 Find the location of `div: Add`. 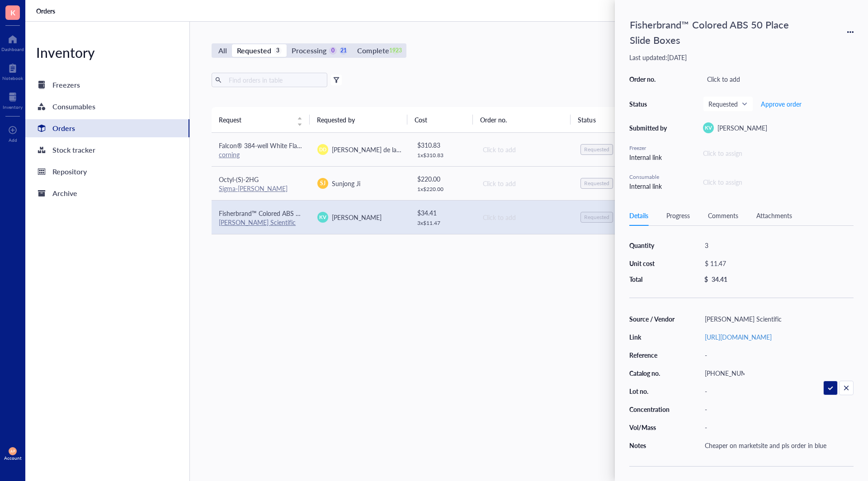

div: Add is located at coordinates (12, 140).